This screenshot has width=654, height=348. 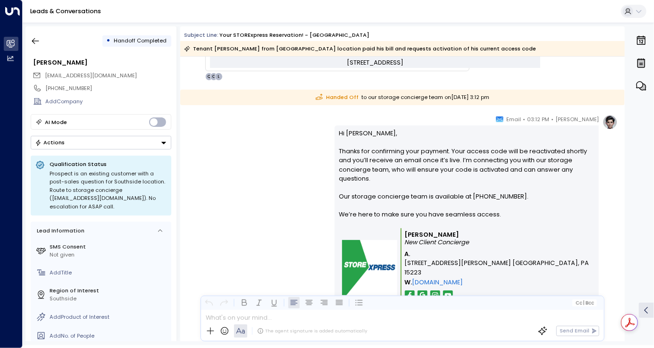 I want to click on div: Q, so click(x=209, y=76).